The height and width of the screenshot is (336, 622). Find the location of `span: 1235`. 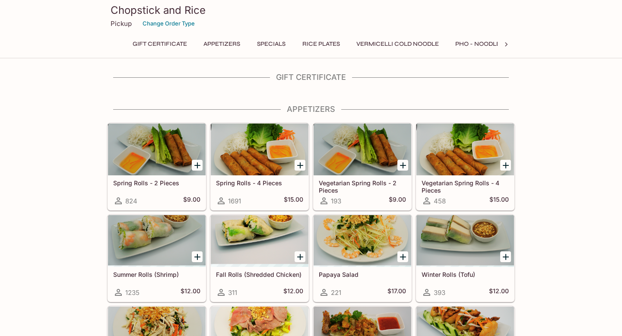

span: 1235 is located at coordinates (132, 293).